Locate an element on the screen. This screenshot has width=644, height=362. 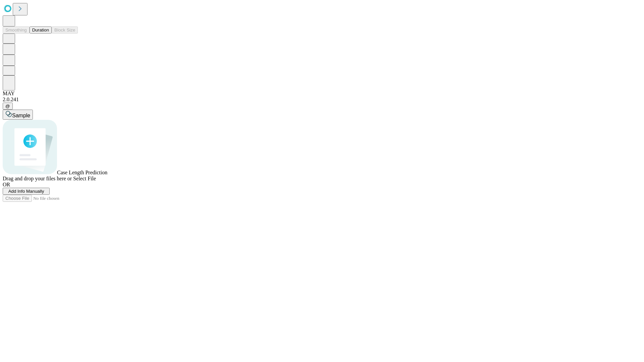
span: Add Info Manually is located at coordinates (26, 191).